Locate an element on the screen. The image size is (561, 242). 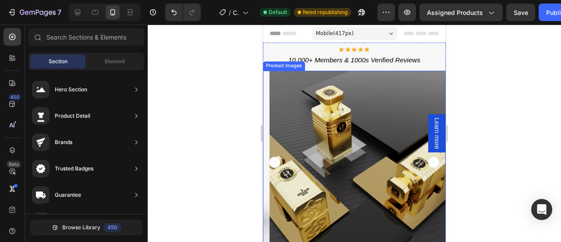
span: Assigned Products is located at coordinates (455, 12).